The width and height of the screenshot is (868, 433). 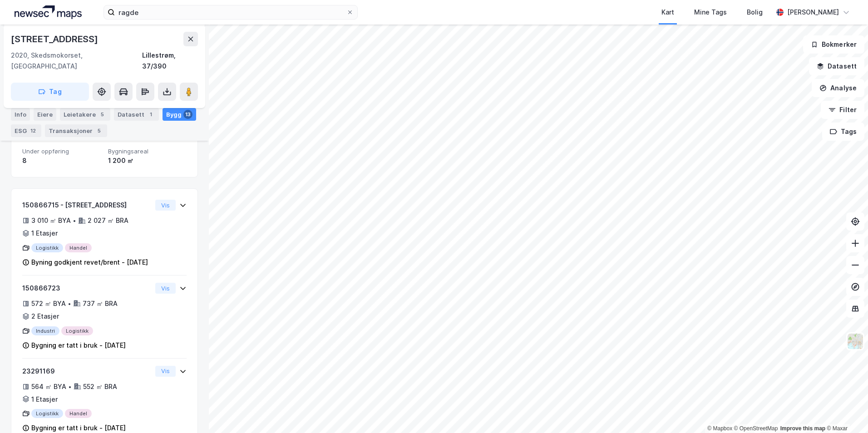 What do you see at coordinates (755, 428) in the screenshot?
I see `a: OpenStreetMap` at bounding box center [755, 428].